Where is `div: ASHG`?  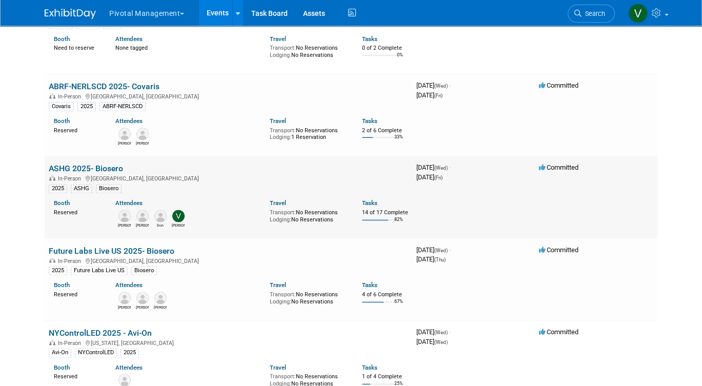
div: ASHG is located at coordinates (81, 189).